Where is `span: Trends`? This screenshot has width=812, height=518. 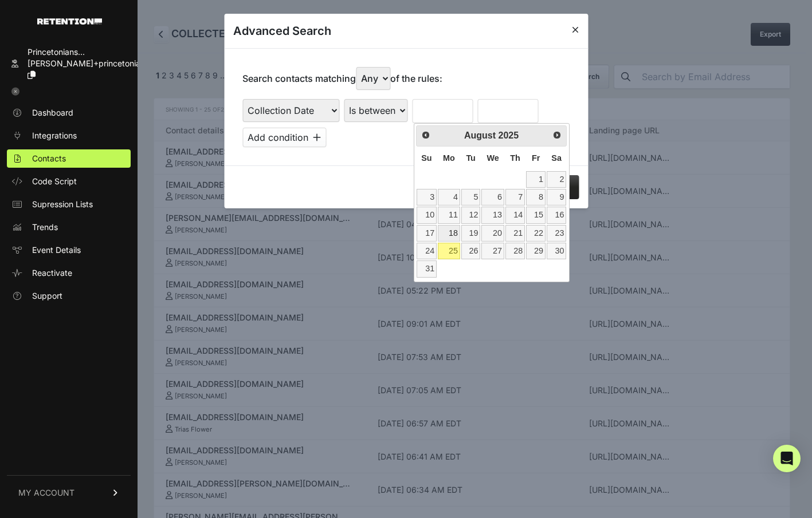 span: Trends is located at coordinates (45, 227).